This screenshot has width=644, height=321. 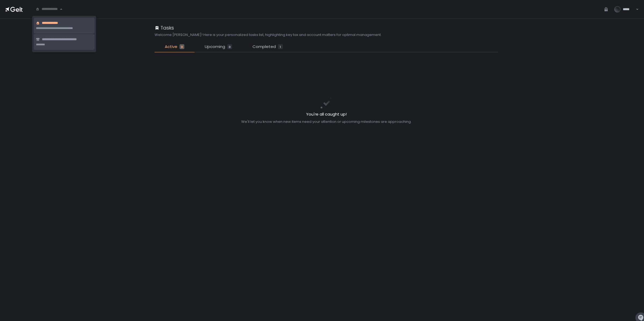 I want to click on div: We'll let you know when new items need your attention or upcoming milestones are approaching., so click(x=326, y=122).